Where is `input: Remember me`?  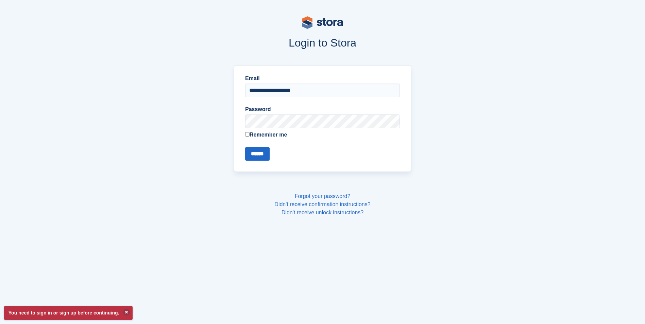
input: Remember me is located at coordinates (247, 134).